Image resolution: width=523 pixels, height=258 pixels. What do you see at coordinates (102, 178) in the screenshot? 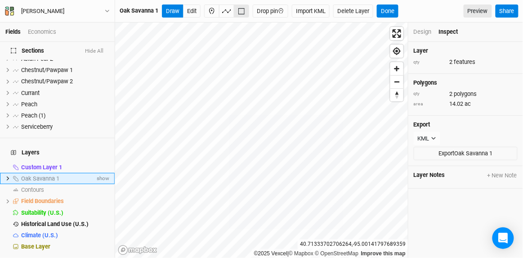
I see `span: show` at bounding box center [102, 178].